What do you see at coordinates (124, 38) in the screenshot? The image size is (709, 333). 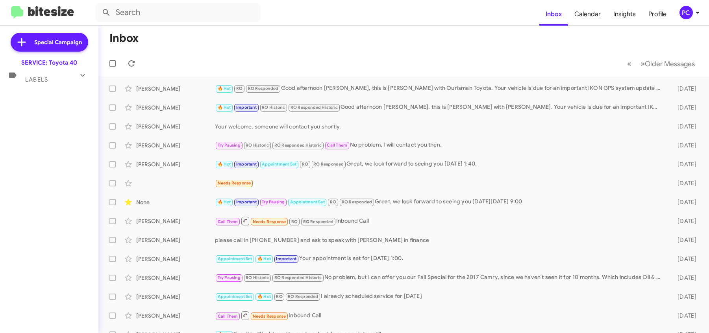 I see `h1: Inbox` at bounding box center [124, 38].